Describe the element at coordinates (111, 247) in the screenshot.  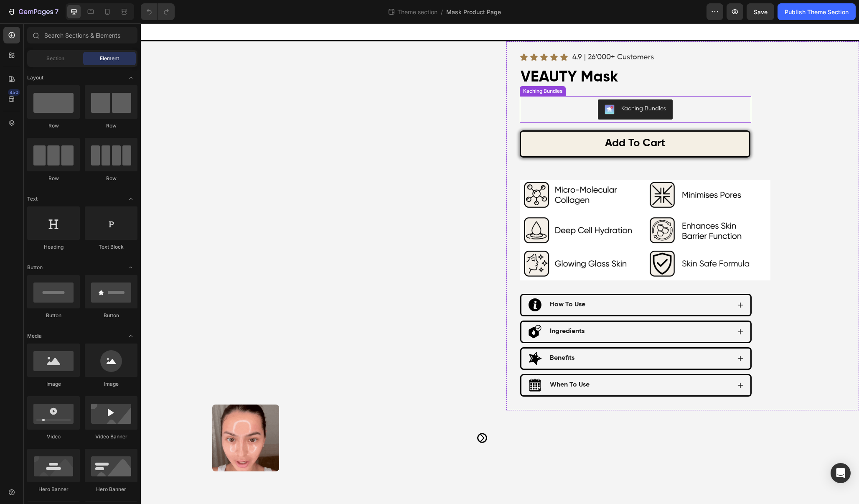
I see `div: Text Block` at that location.